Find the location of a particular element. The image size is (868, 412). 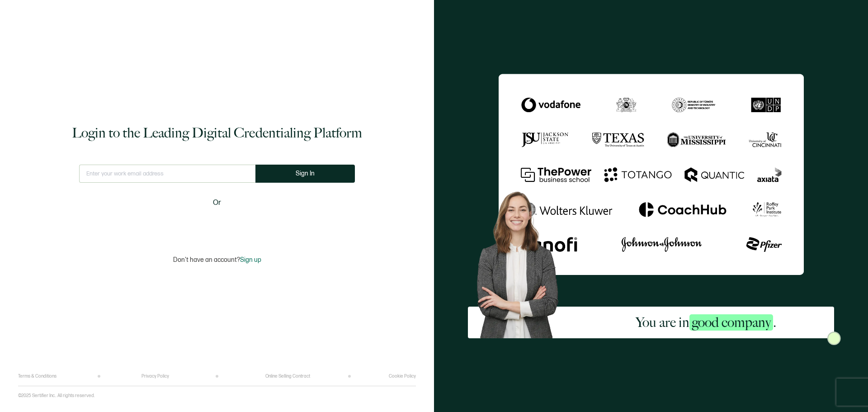

span: good company is located at coordinates (731, 322).